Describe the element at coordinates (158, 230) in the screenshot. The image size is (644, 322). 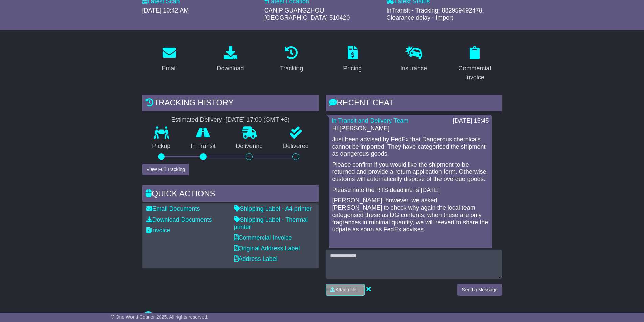
I see `a: Invoice` at that location.